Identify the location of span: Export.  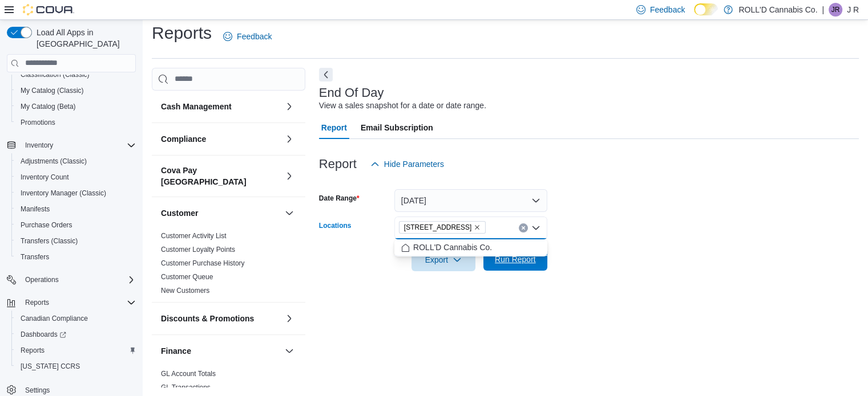
(444, 260).